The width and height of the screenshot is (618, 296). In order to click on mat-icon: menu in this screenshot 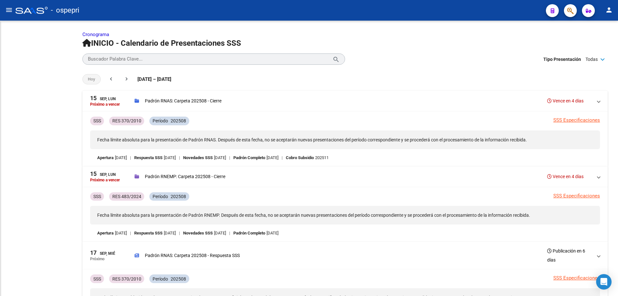, I will do `click(9, 10)`.